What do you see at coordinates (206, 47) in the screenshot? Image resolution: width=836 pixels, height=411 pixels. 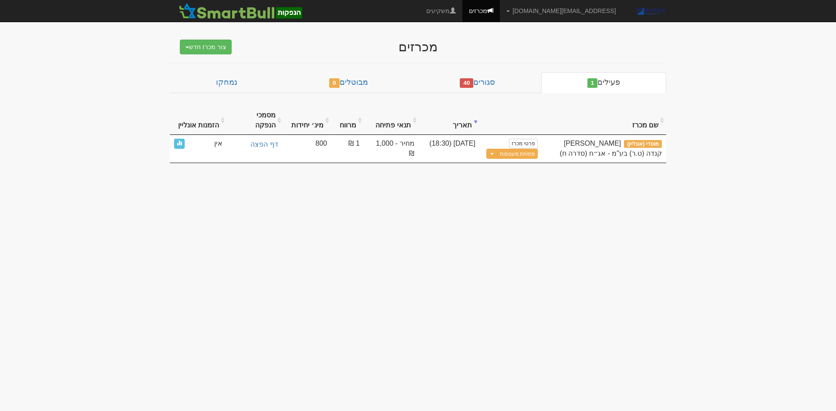 I see `button: צור מכרז חדש` at bounding box center [206, 47].